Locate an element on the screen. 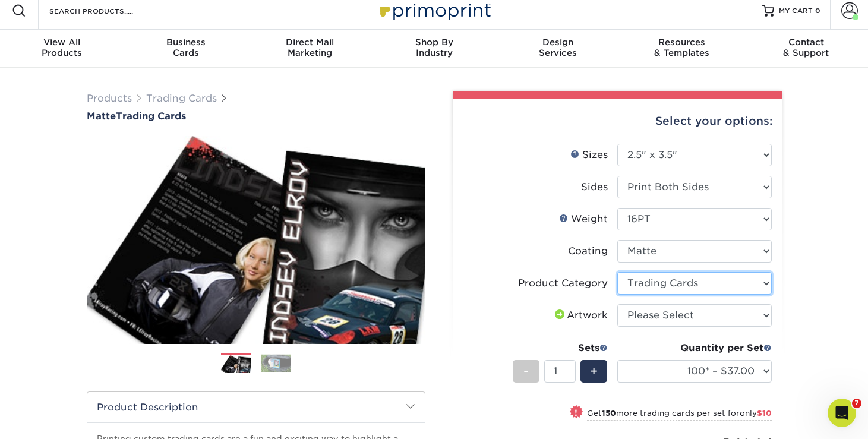 The width and height of the screenshot is (868, 439). div: Sets is located at coordinates (560, 348).